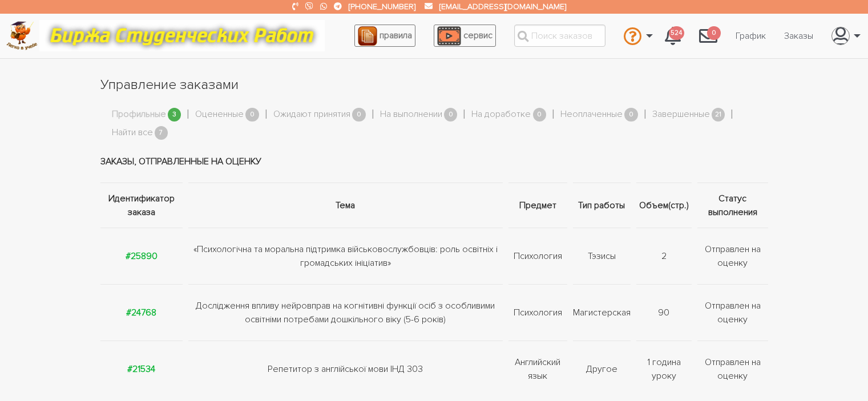 The height and width of the screenshot is (401, 868). What do you see at coordinates (663, 369) in the screenshot?
I see `td: 1 година уроку` at bounding box center [663, 369].